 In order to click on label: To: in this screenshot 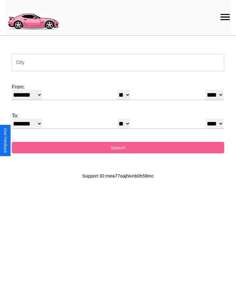, I will do `click(118, 116)`.